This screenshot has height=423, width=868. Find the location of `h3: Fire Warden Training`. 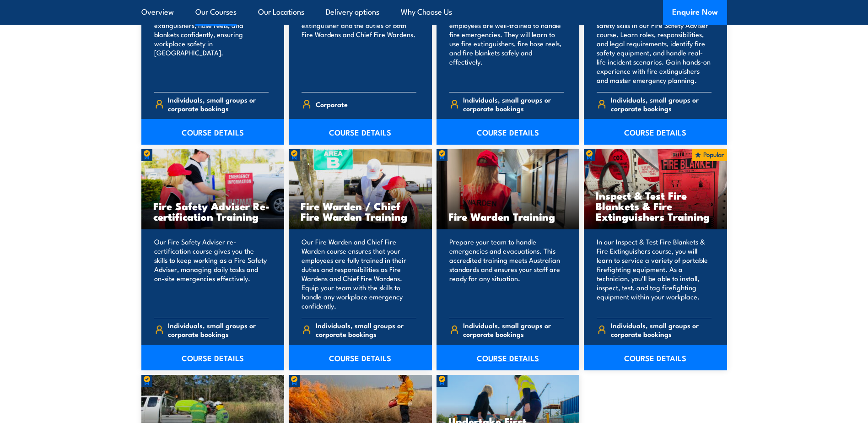

h3: Fire Warden Training is located at coordinates (508, 216).